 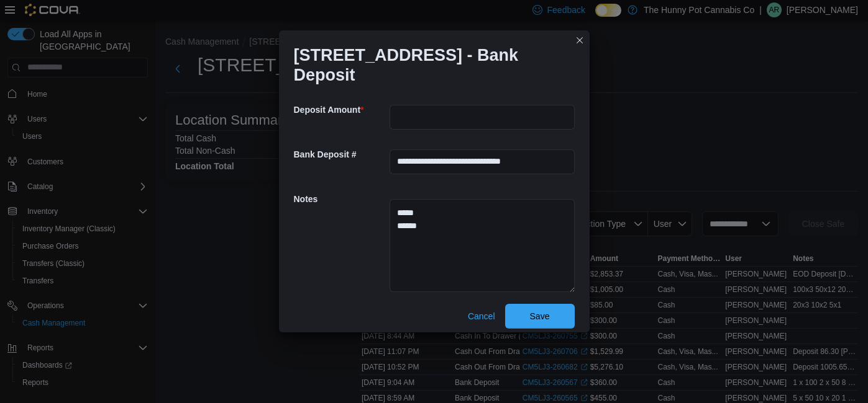 I want to click on h5: Bank Deposit #, so click(x=341, y=155).